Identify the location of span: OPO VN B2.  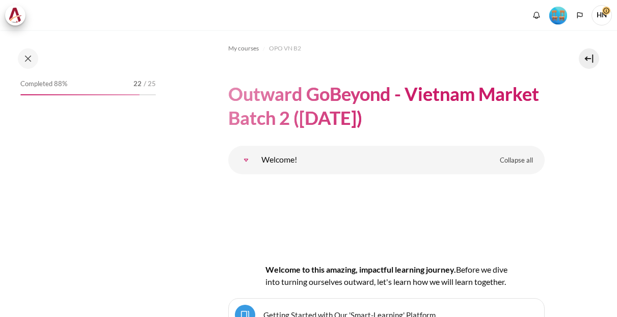
(285, 48).